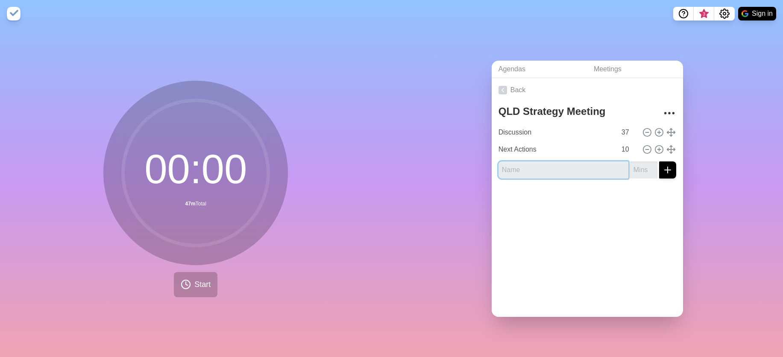  I want to click on img: google logo, so click(745, 14).